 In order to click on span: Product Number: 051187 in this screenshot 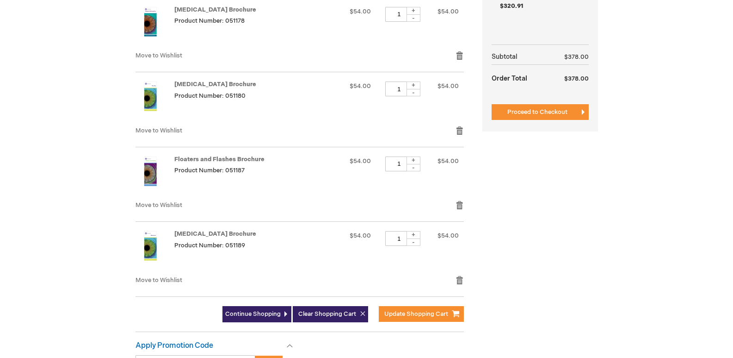, I will do `click(210, 170)`.